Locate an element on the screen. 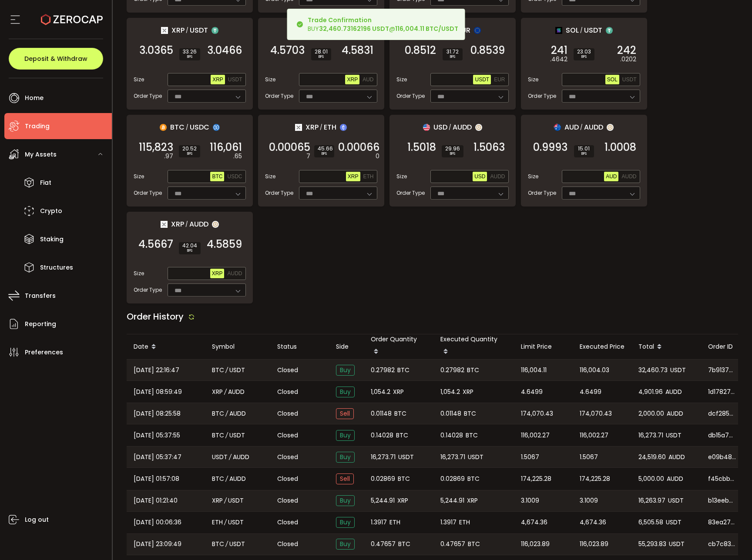  span: 31.72 is located at coordinates (452, 52).